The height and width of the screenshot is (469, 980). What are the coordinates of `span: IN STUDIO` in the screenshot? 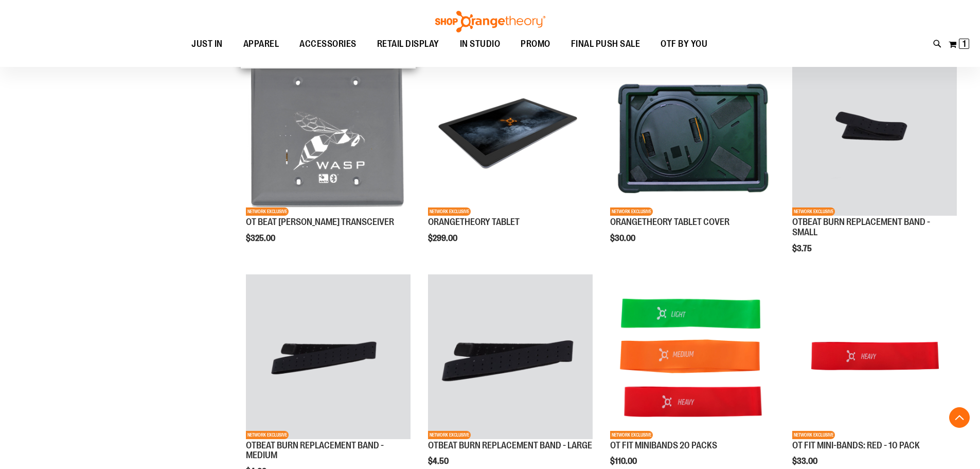 It's located at (480, 44).